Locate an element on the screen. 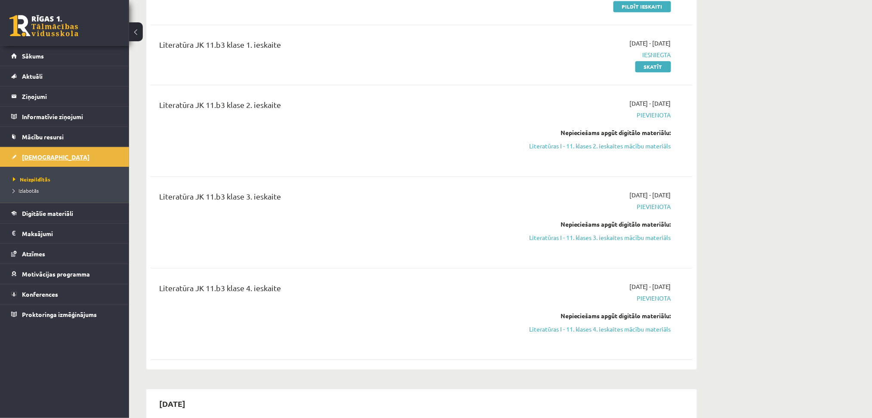 The height and width of the screenshot is (418, 872). legend: Informatīvie ziņojumi is located at coordinates (70, 117).